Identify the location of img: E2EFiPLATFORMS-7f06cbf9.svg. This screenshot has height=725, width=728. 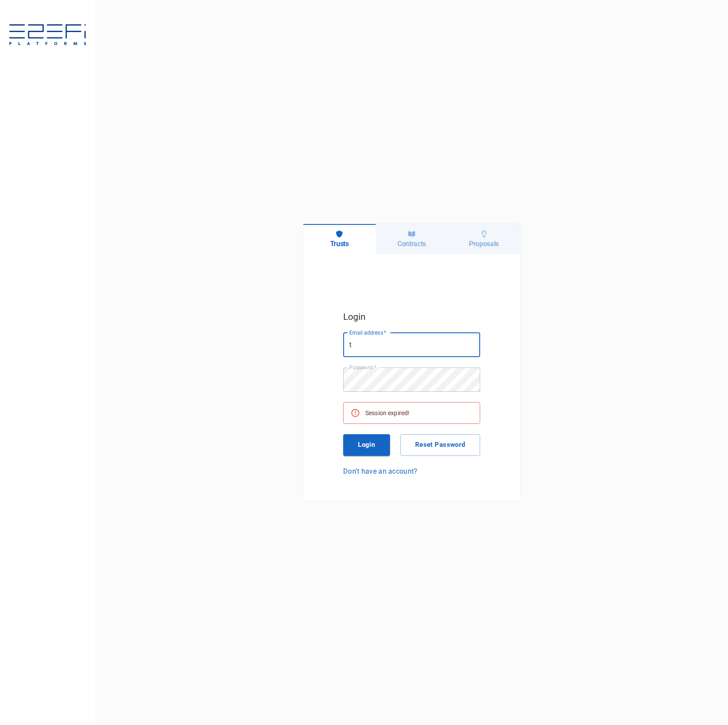
(48, 36).